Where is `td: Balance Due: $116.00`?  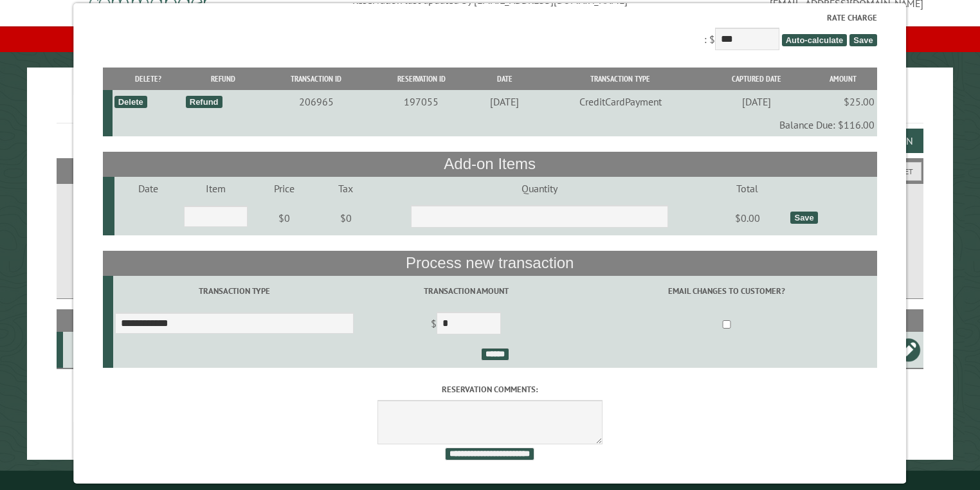
td: Balance Due: $116.00 is located at coordinates (495, 125).